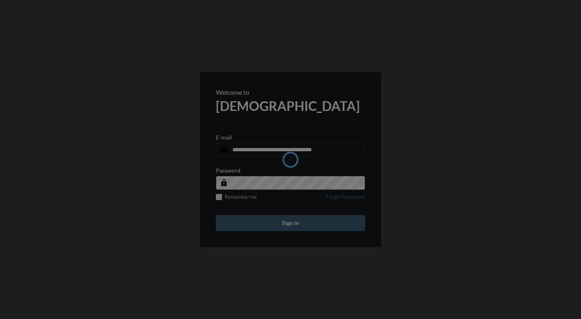  Describe the element at coordinates (228, 170) in the screenshot. I see `p: Password` at that location.